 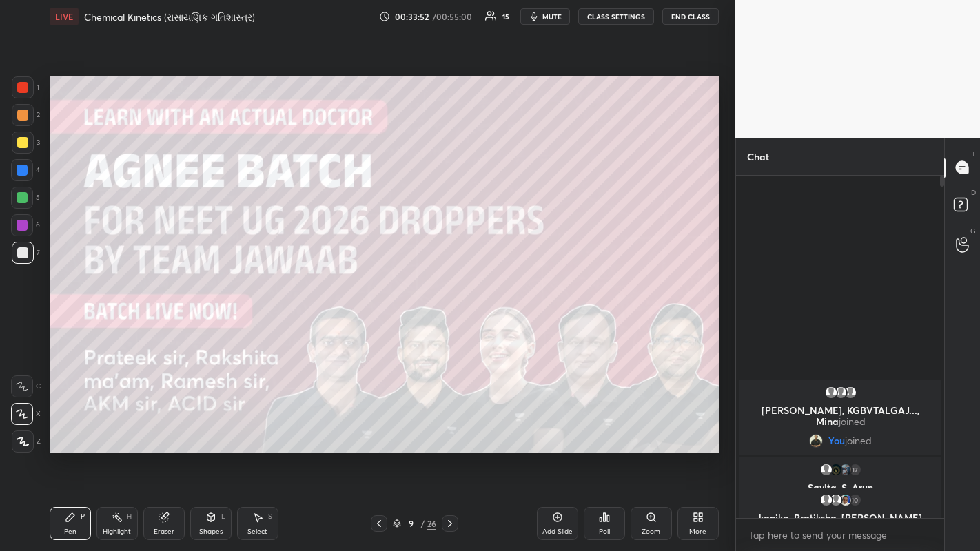 What do you see at coordinates (837, 441) in the screenshot?
I see `span: You` at bounding box center [837, 441].